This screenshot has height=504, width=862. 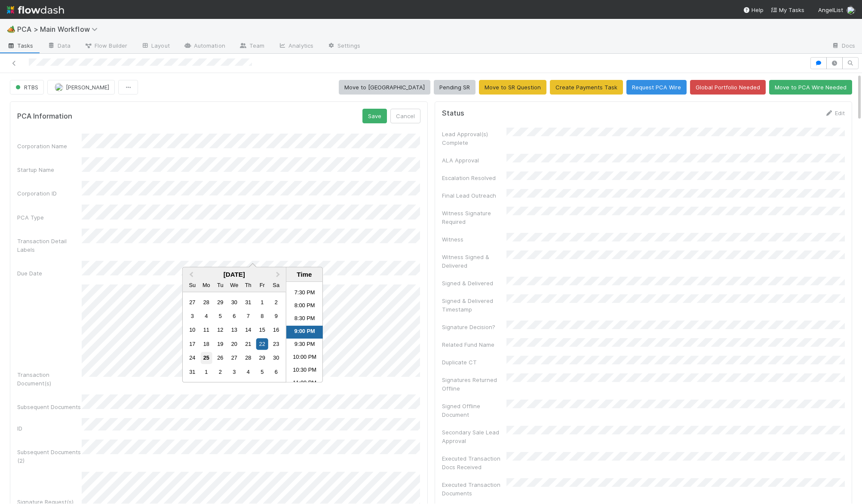 What do you see at coordinates (474, 178) in the screenshot?
I see `div: Escalation Resolved` at bounding box center [474, 178].